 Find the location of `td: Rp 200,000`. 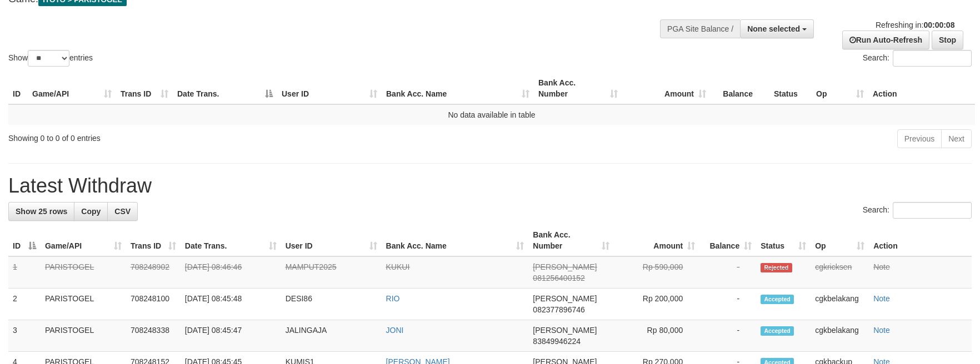

td: Rp 200,000 is located at coordinates (657, 304).